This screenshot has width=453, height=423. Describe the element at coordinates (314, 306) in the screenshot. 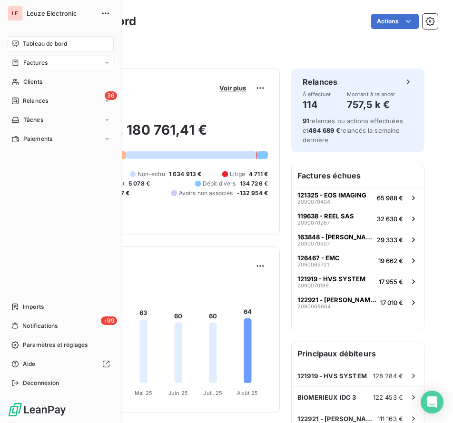

I see `span: 2090069664` at that location.